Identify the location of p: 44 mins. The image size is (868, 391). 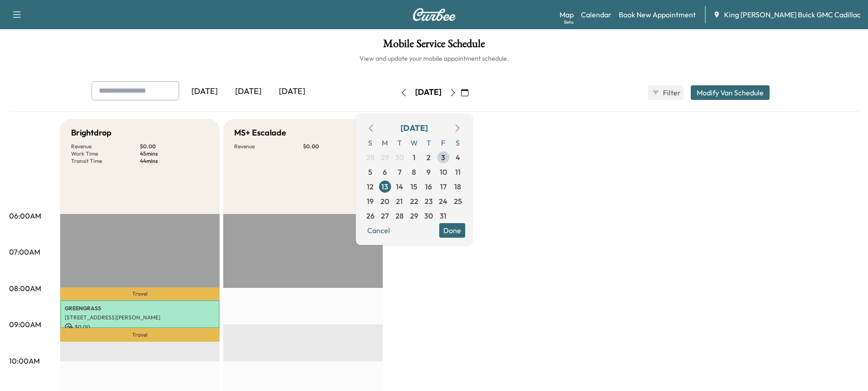
(174, 161).